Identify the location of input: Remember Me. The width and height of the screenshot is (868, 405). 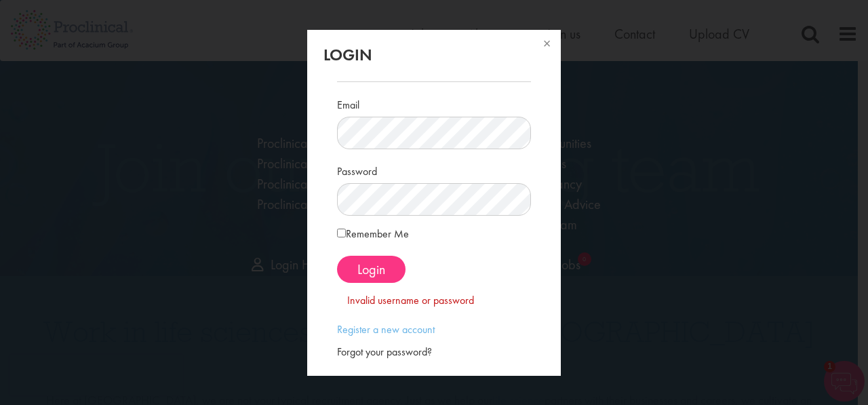
(341, 233).